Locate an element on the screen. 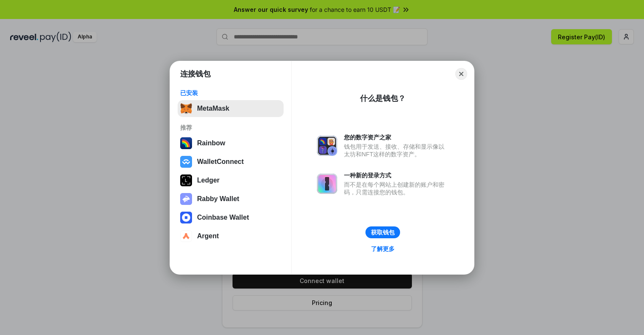 This screenshot has width=644, height=335. button: MetaMask is located at coordinates (231, 108).